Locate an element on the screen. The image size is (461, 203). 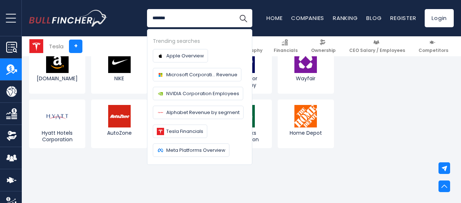
a: Wayfair is located at coordinates (306, 69).